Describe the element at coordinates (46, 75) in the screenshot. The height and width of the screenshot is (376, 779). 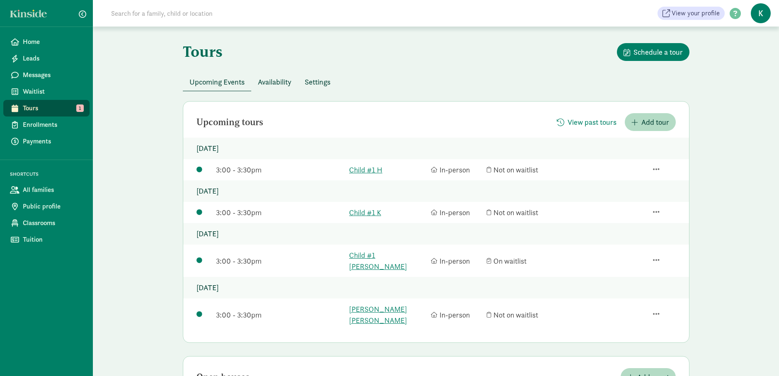
I see `a: Messages` at that location.